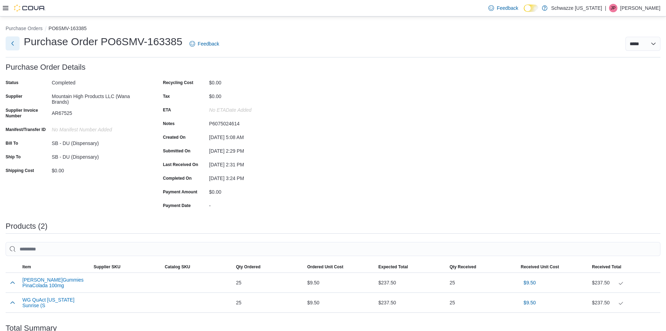 This screenshot has height=331, width=666. What do you see at coordinates (26, 129) in the screenshot?
I see `label: Manifest/Transfer ID` at bounding box center [26, 129].